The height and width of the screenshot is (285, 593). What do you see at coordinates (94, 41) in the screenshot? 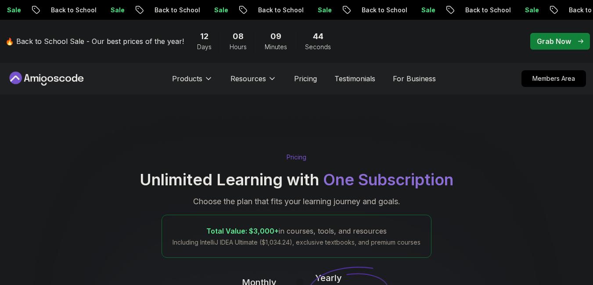
I see `p: 🔥 Back to School Sale - Our best prices of the year!` at bounding box center [94, 41].